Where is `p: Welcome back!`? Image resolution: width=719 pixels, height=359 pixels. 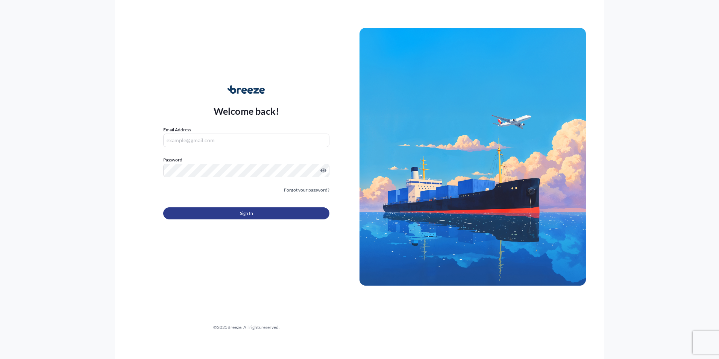 p: Welcome back! is located at coordinates (246, 111).